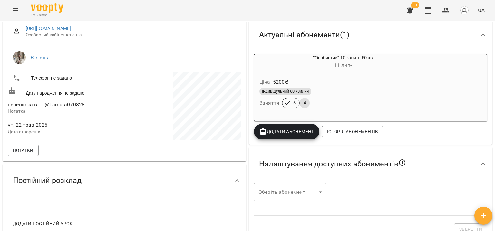  I want to click on span: Актуальні абонементи ( 1 ), so click(304, 35).